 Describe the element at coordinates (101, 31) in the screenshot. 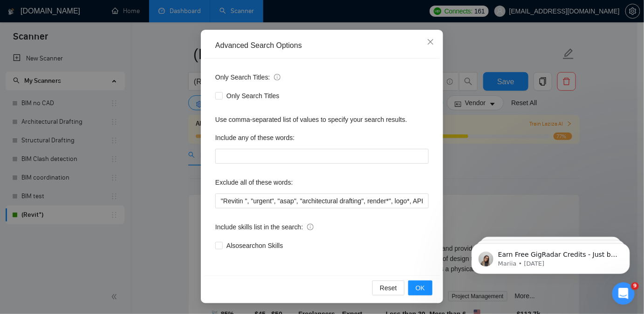

I see `p: Earn Free GigRadar Credits - Just by Sharing Your Story! 💬 Want more credits for sending proposal...` at that location.